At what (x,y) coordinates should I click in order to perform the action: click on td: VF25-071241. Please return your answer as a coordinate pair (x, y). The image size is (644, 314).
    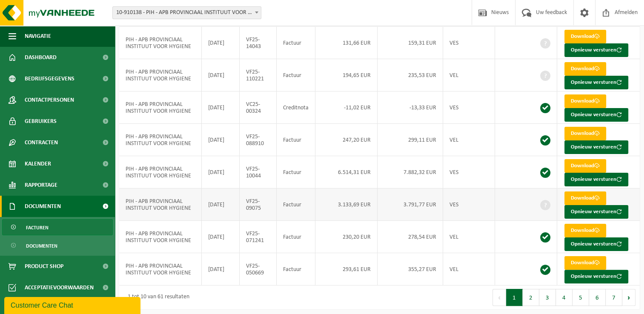
    Looking at the image, I should click on (258, 237).